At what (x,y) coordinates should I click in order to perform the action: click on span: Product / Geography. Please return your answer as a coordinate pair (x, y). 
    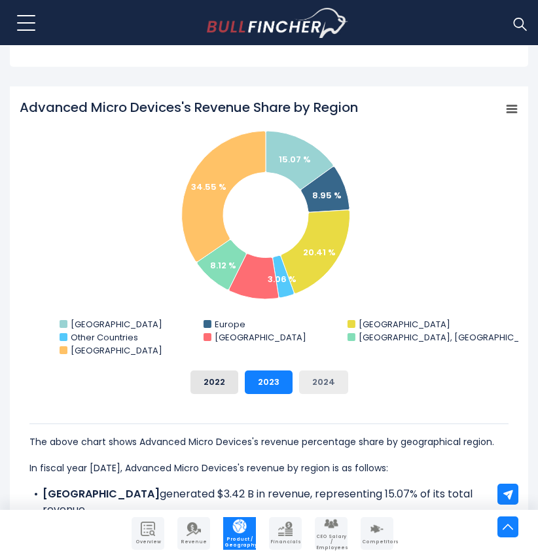
    Looking at the image, I should click on (239, 542).